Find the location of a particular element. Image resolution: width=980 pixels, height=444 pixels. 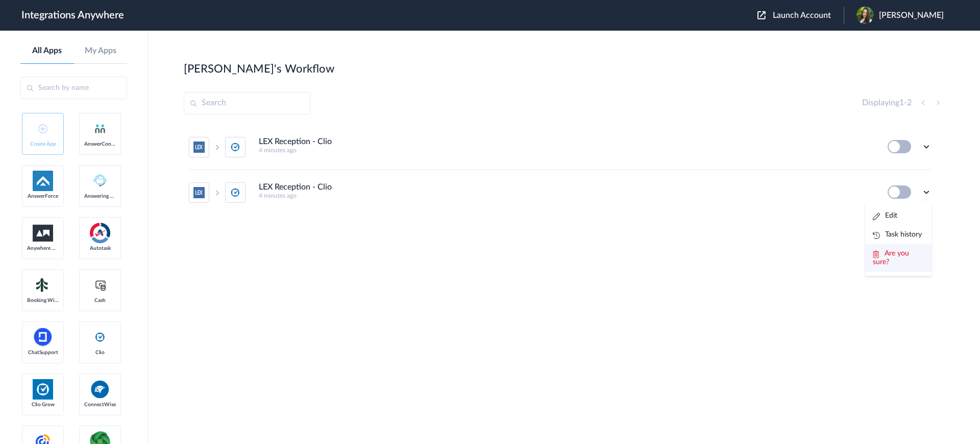

span: Launch Account is located at coordinates (802, 15).